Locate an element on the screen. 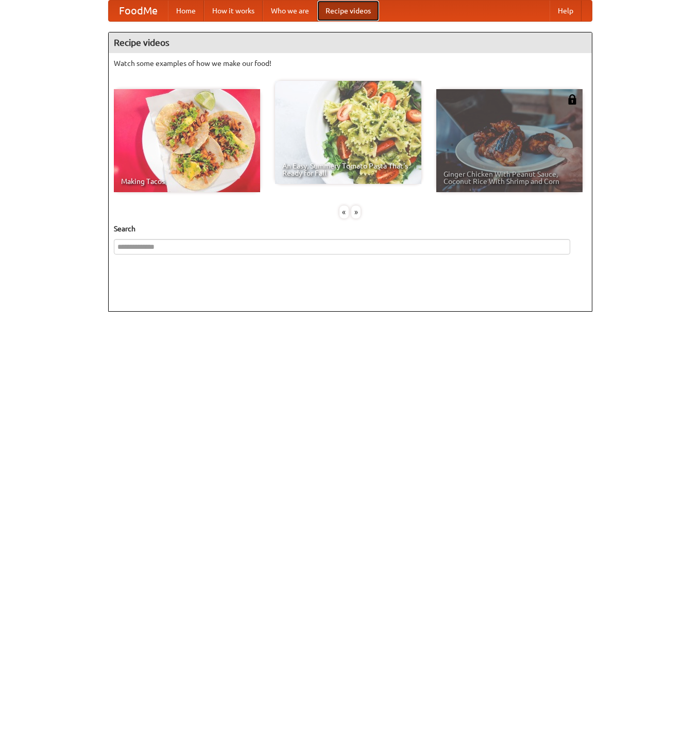 The image size is (700, 729). h5: Search is located at coordinates (350, 228).